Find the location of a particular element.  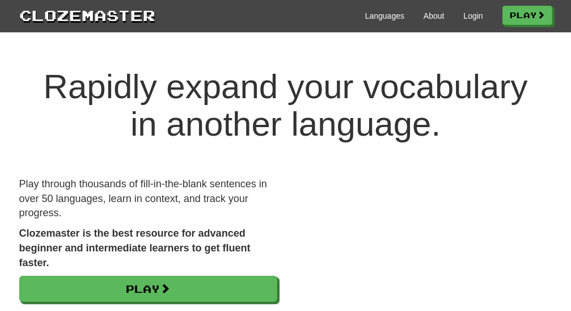

p: Play through thousands of fill-in-the-blank sentences in over 50 languages, learn in context, and... is located at coordinates (148, 199).